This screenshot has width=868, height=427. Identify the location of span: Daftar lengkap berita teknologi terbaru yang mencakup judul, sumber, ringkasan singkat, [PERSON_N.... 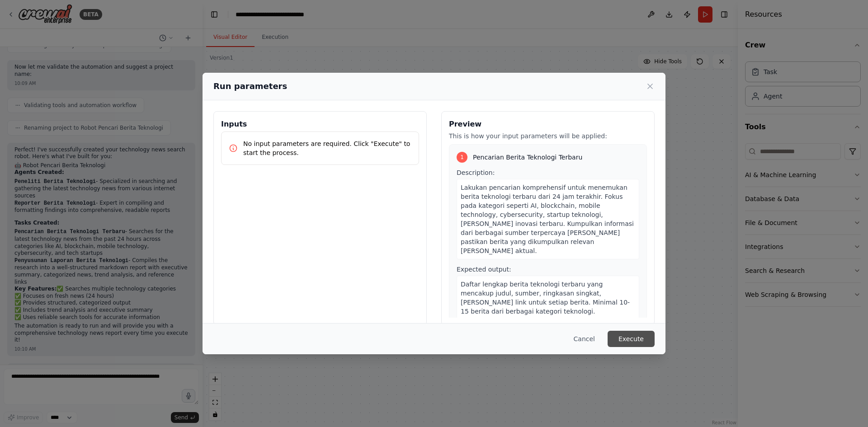
(545, 298).